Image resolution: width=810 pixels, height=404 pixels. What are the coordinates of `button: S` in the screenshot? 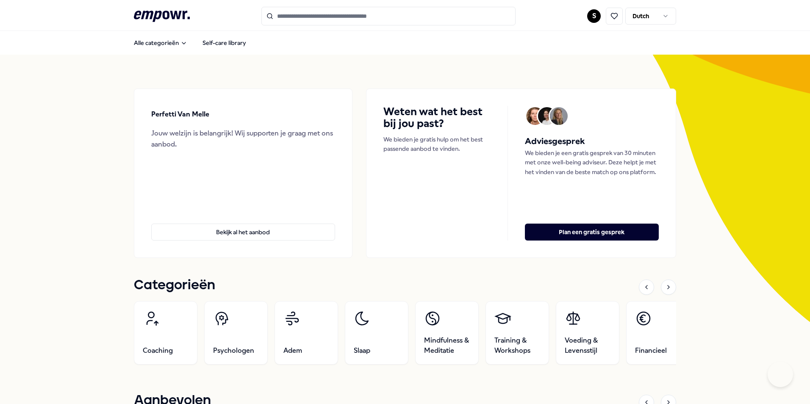 It's located at (594, 16).